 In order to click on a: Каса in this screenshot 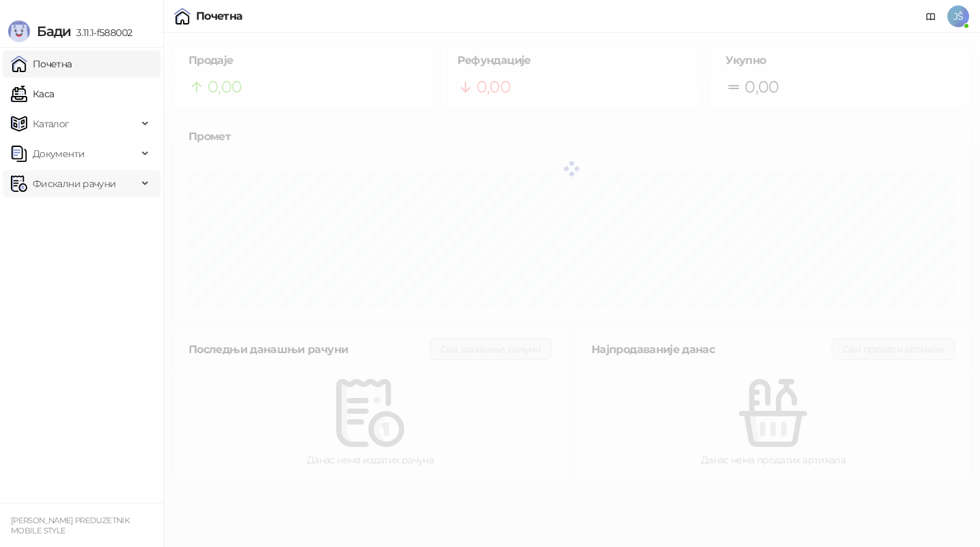, I will do `click(32, 94)`.